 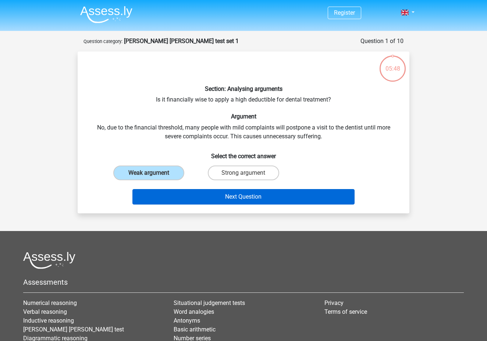 What do you see at coordinates (49, 260) in the screenshot?
I see `img: Assessly logo` at bounding box center [49, 260].